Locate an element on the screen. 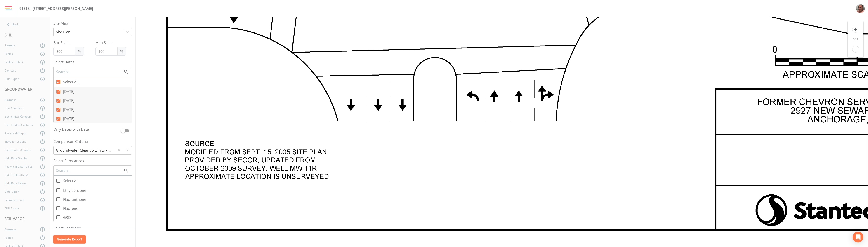 The height and width of the screenshot is (247, 868). button: Generate Report is located at coordinates (69, 240).